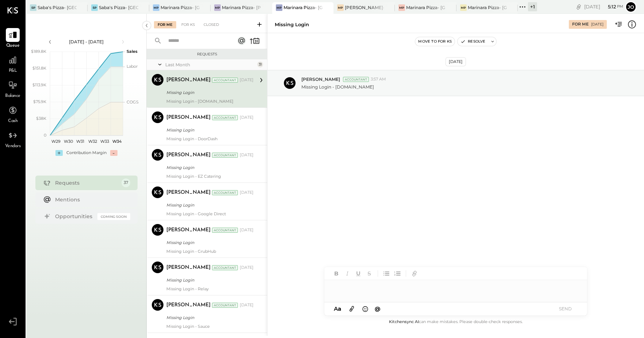 This screenshot has width=644, height=338. What do you see at coordinates (210, 64) in the screenshot?
I see `div: Last Month` at bounding box center [210, 64].